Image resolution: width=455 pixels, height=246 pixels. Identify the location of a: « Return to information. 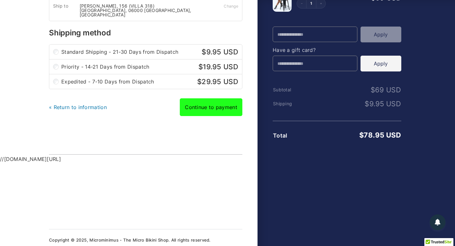
(78, 107).